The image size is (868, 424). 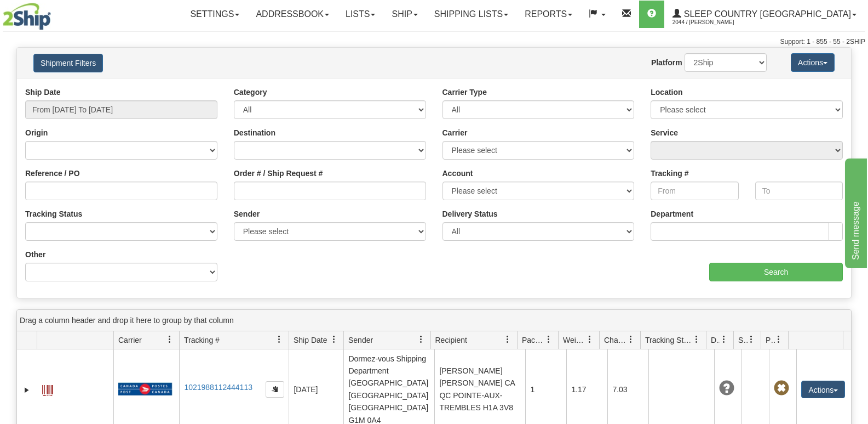 What do you see at coordinates (334, 339) in the screenshot?
I see `a: Ship Date filter column settings` at bounding box center [334, 339].